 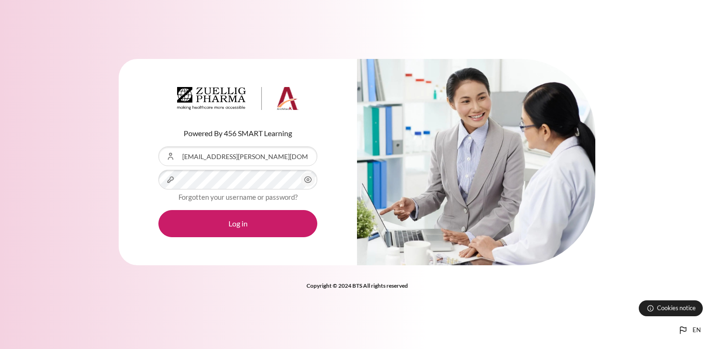 What do you see at coordinates (238, 224) in the screenshot?
I see `button: Log in` at bounding box center [238, 224].